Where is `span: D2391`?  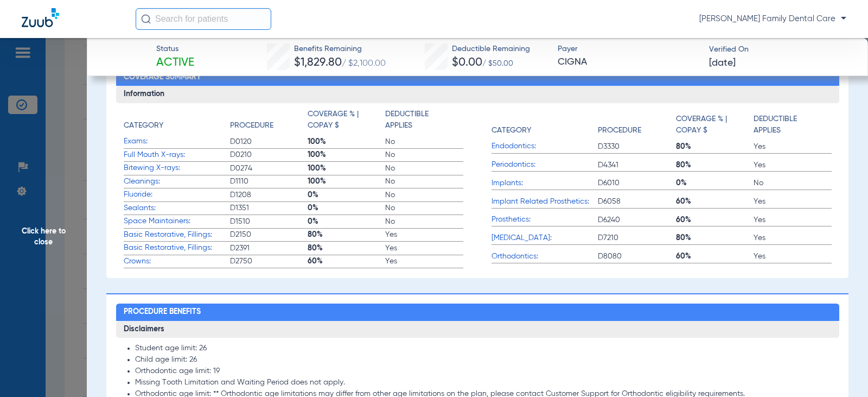 span: D2391 is located at coordinates (269, 248).